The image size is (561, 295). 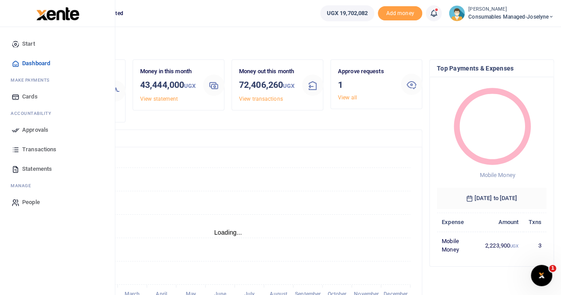 I want to click on span: Mobile Money, so click(x=497, y=175).